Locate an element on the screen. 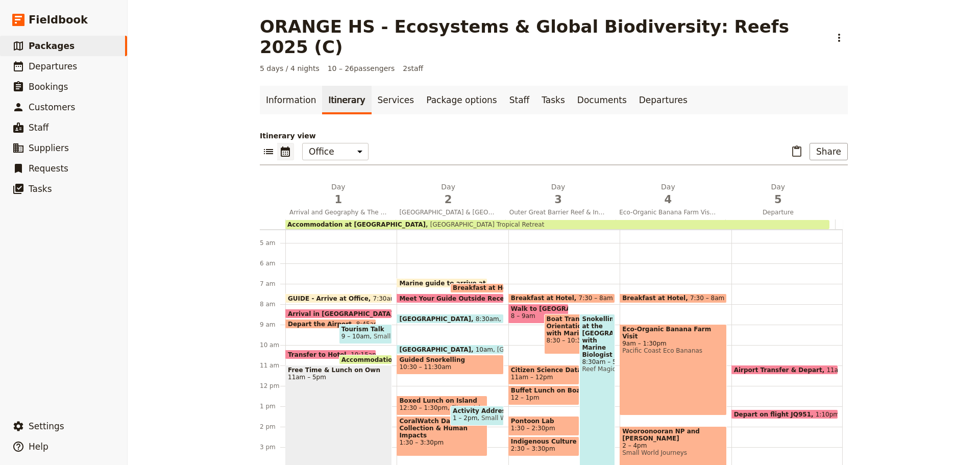  button: Calendar view is located at coordinates (285, 151).